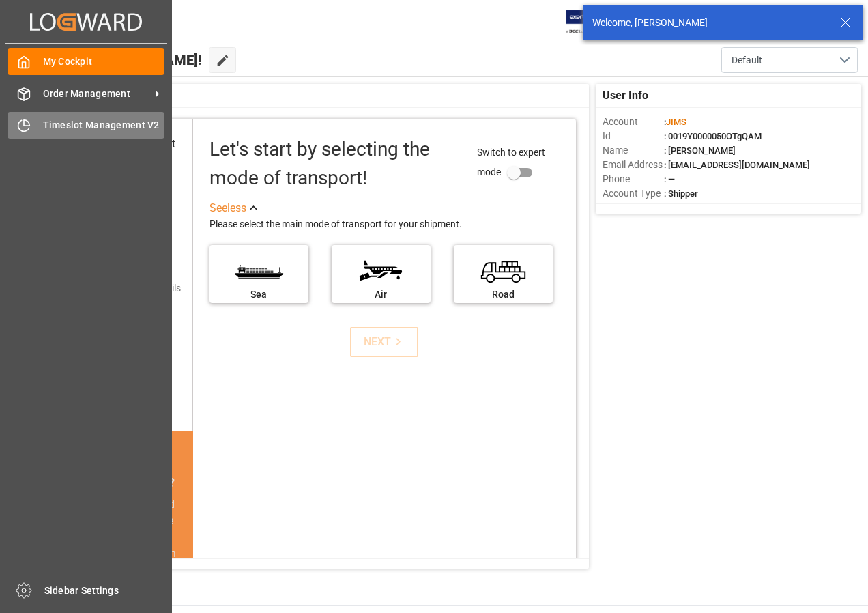  I want to click on span: Phone, so click(634, 179).